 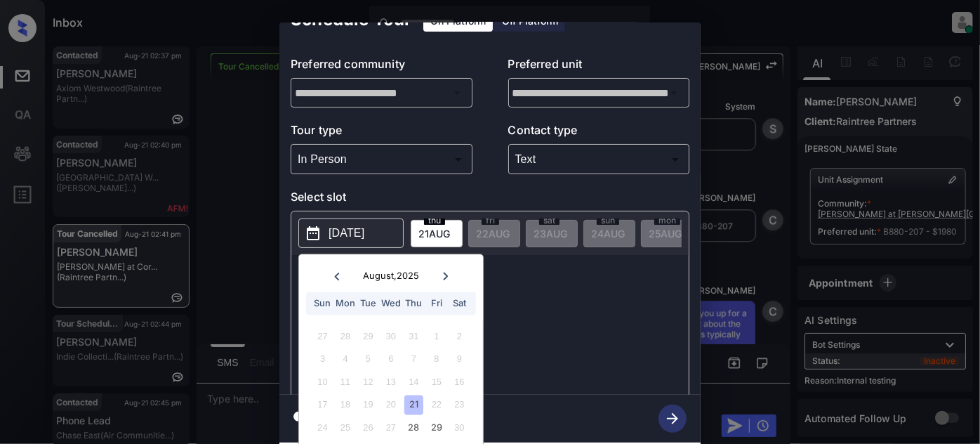 I want to click on div: Not available Wednesday, August 13th, 2025, so click(x=391, y=381).